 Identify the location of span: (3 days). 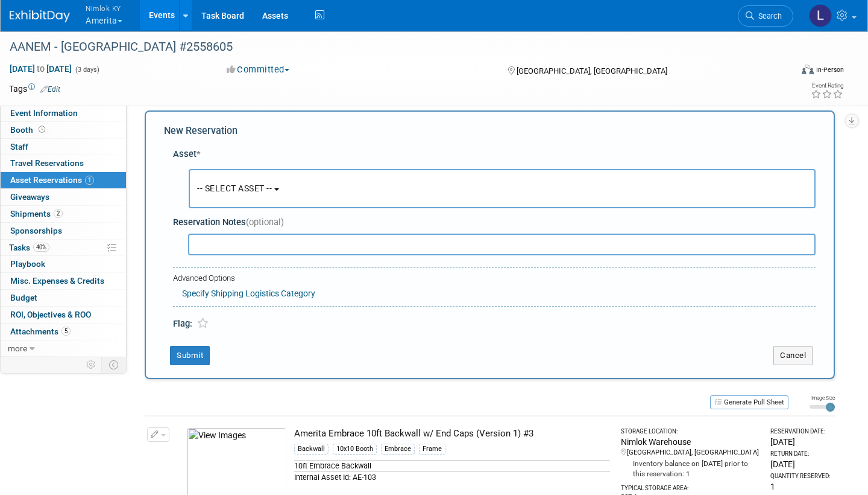
(87, 69).